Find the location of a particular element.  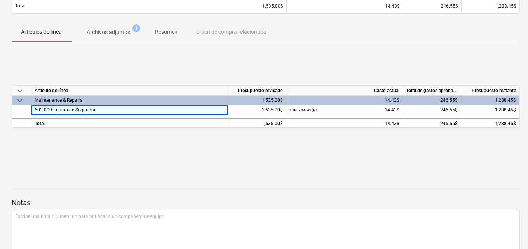

p: Resumen is located at coordinates (166, 32).